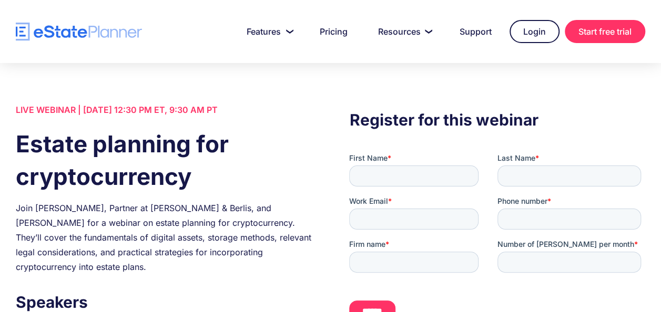 The width and height of the screenshot is (661, 312). I want to click on h3: Register for this webinar, so click(497, 120).